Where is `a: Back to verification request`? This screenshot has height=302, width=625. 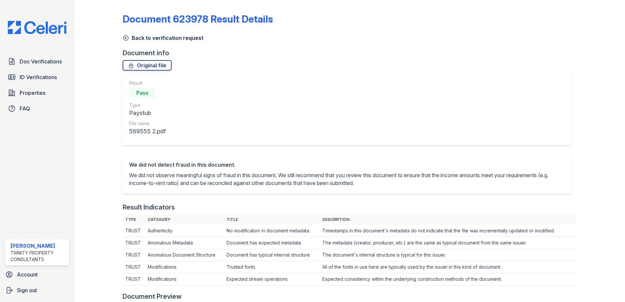 a: Back to verification request is located at coordinates (163, 38).